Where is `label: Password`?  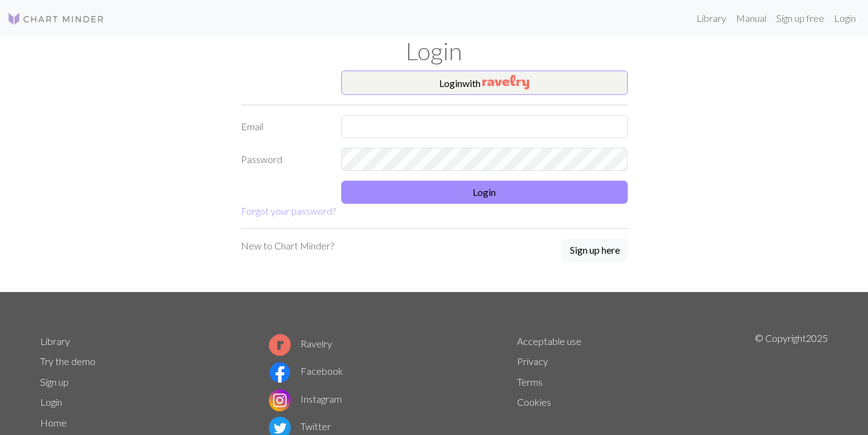
label: Password is located at coordinates (284, 159).